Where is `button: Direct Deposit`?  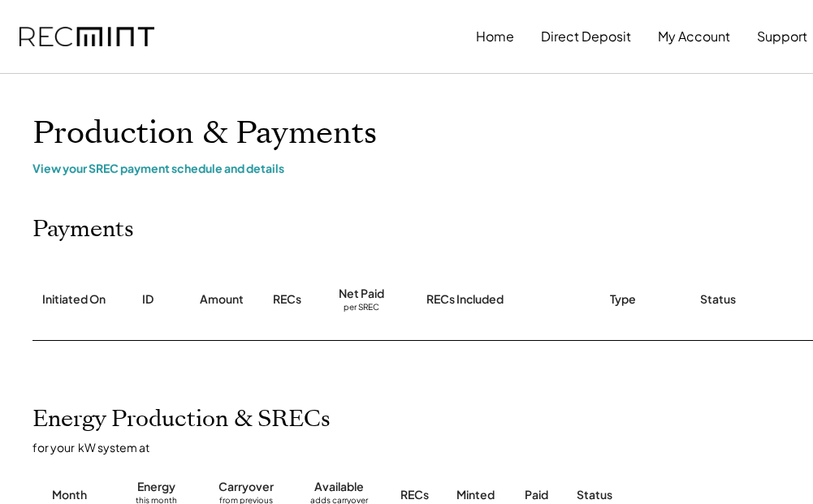
button: Direct Deposit is located at coordinates (586, 36).